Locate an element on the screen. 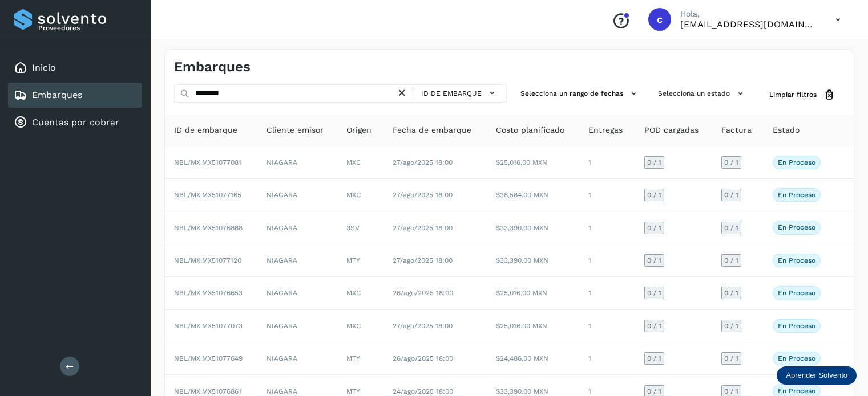 This screenshot has height=396, width=868. a: Embarques is located at coordinates (57, 94).